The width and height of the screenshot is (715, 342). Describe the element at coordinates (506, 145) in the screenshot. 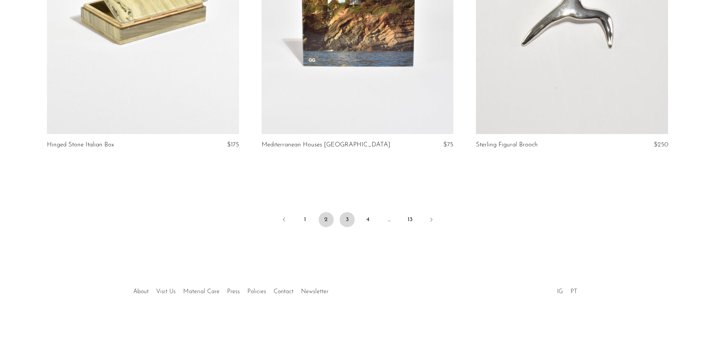

I see `a: Sterling Figural Brooch` at that location.